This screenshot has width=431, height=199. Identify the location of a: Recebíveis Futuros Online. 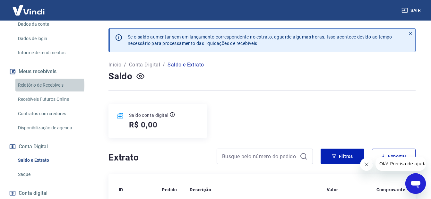
(52, 99).